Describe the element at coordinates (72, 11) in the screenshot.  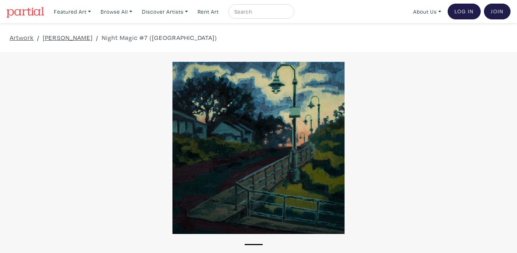
I see `a: Featured Art` at that location.